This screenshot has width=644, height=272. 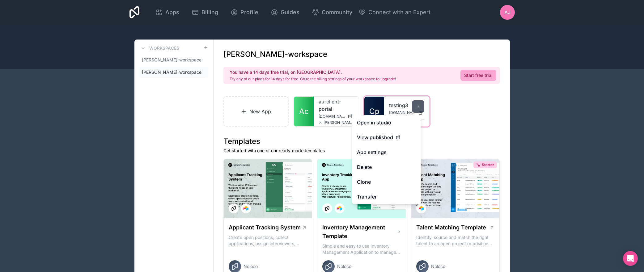 I want to click on h1: Talent Matching Template, so click(x=452, y=228).